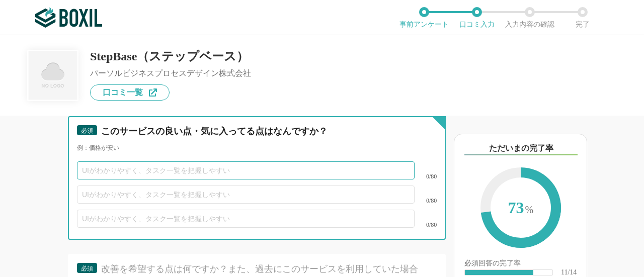 The height and width of the screenshot is (277, 644). I want to click on div: StepBase（ステップベース）, so click(170, 56).